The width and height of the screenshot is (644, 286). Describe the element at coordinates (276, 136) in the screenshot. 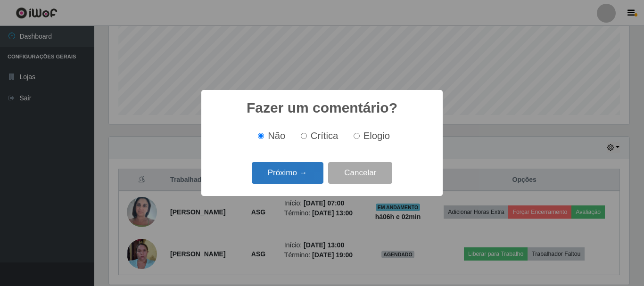

I see `span: Não` at that location.